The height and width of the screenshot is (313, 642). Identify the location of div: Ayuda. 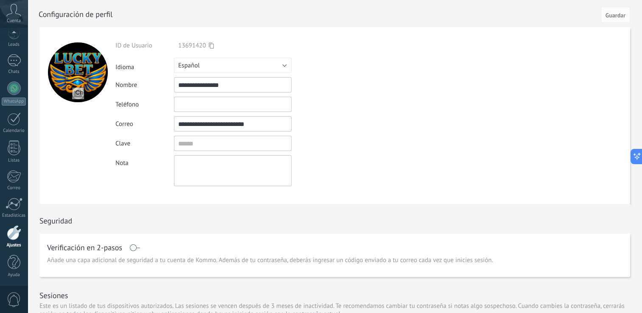
(14, 275).